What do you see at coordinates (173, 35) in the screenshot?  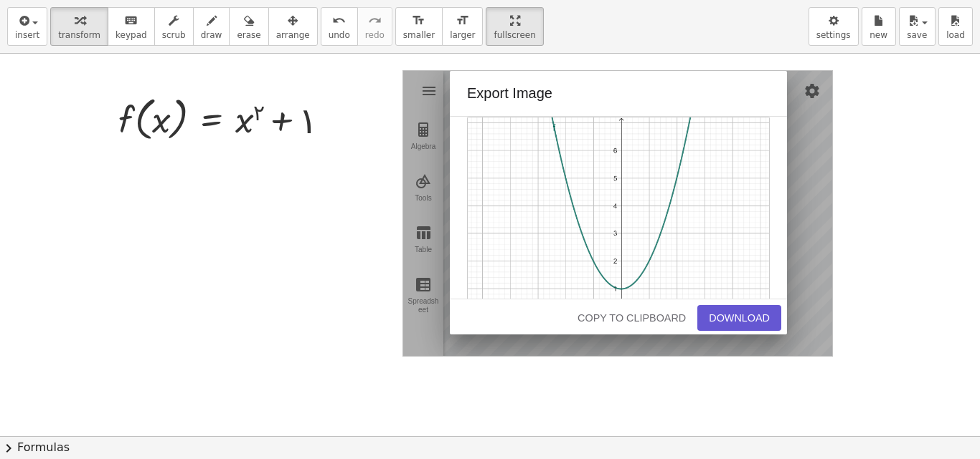 I see `span: scrub` at bounding box center [173, 35].